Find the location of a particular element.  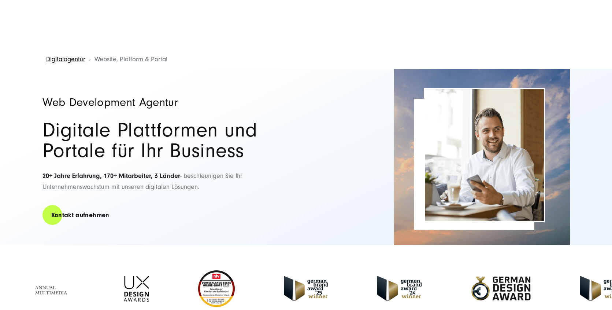

img: German-Design-Award - fullservice digital agentur SUNZINET is located at coordinates (501, 288).